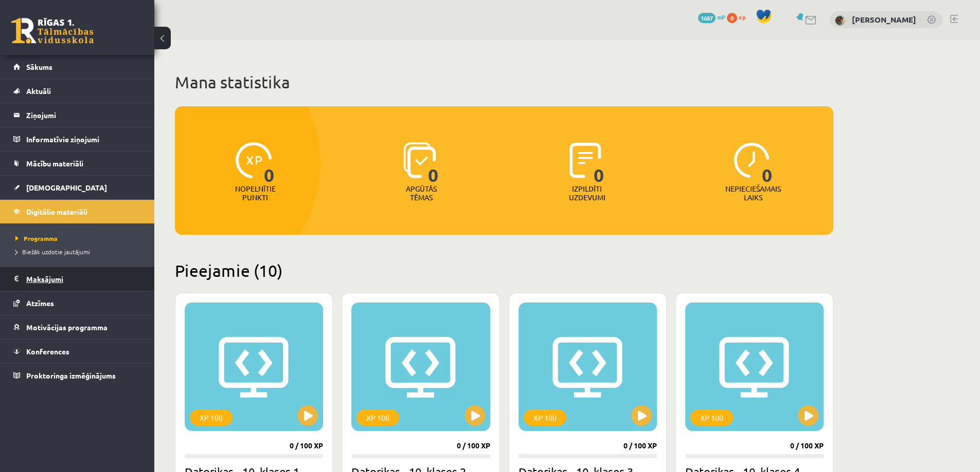  Describe the element at coordinates (80, 252) in the screenshot. I see `a: Biežāk uzdotie jautājumi` at that location.